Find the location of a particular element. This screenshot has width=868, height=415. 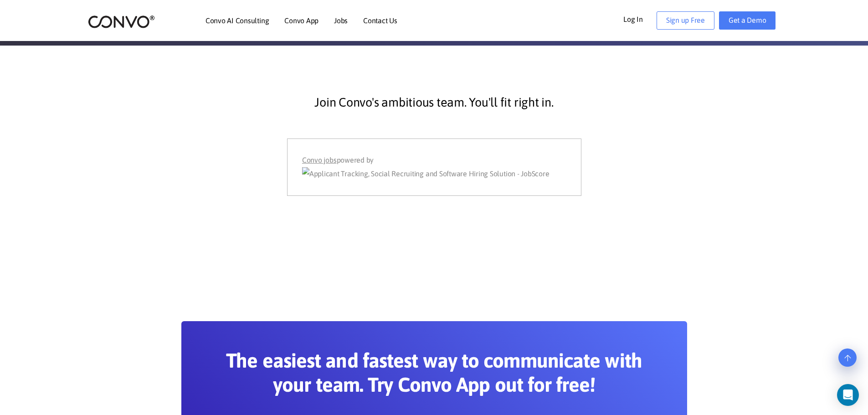

a: Contact Us is located at coordinates (380, 20).